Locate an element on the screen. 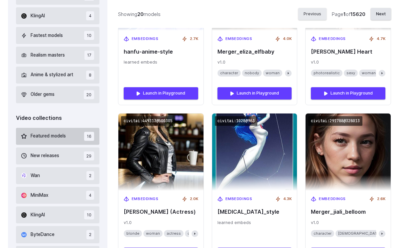  div: Showing models is located at coordinates (139, 14).